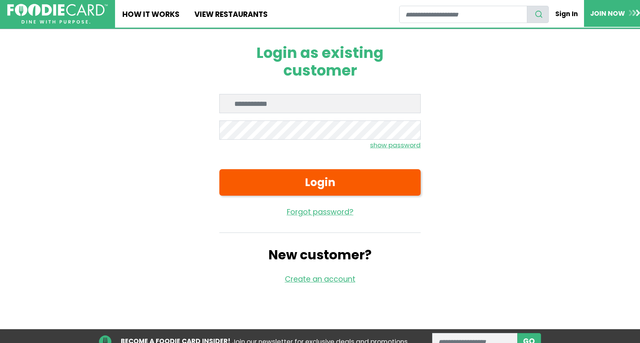 Image resolution: width=640 pixels, height=343 pixels. I want to click on button: search, so click(538, 14).